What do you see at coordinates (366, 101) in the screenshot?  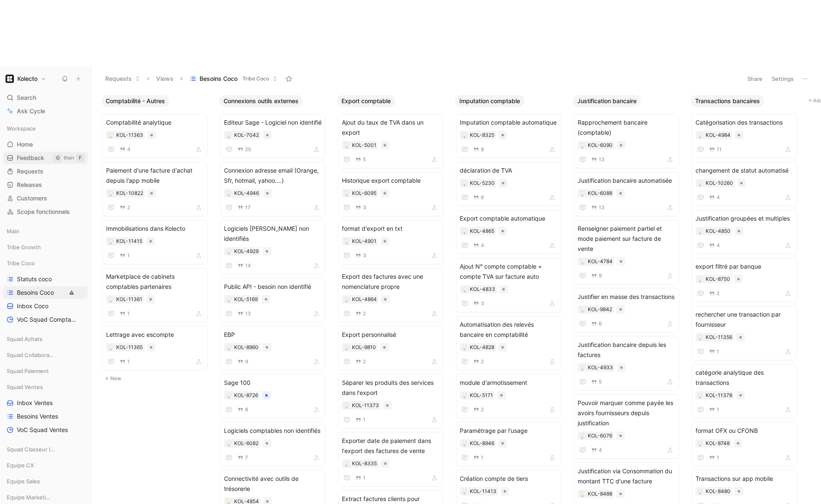 I see `button: Export comptable` at bounding box center [366, 101].